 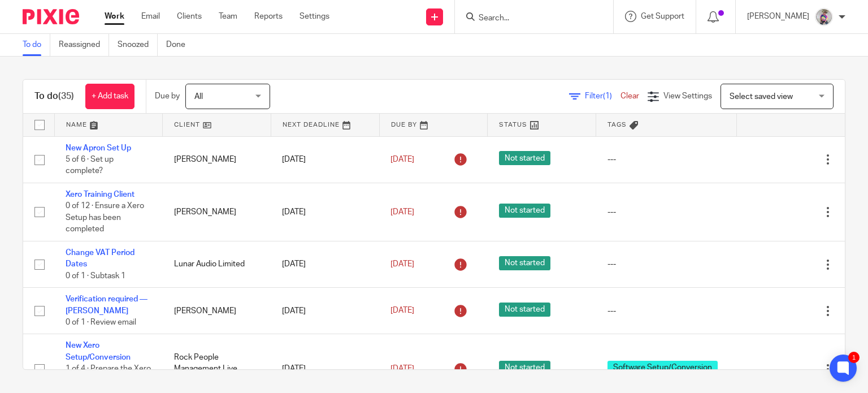 I want to click on a: Clients, so click(x=189, y=17).